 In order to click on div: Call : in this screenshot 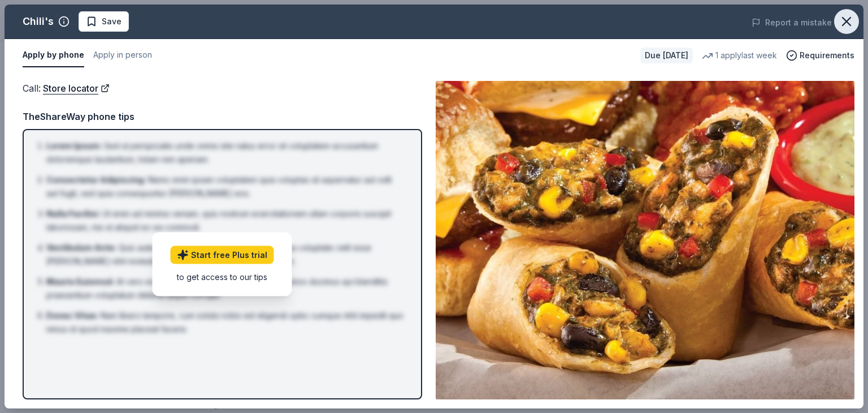, I will do `click(222, 88)`.